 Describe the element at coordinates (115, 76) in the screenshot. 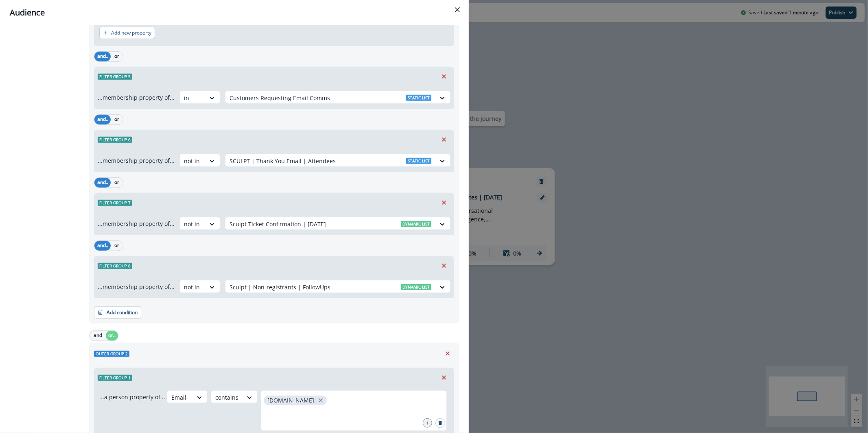

I see `span: Filter group 5` at that location.